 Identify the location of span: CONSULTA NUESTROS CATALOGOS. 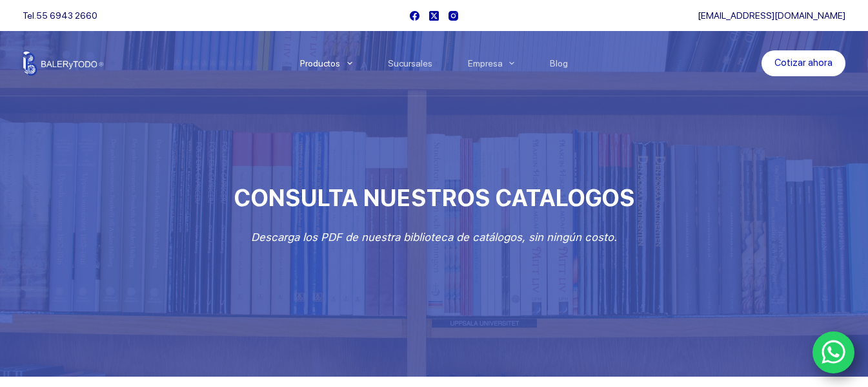
(434, 198).